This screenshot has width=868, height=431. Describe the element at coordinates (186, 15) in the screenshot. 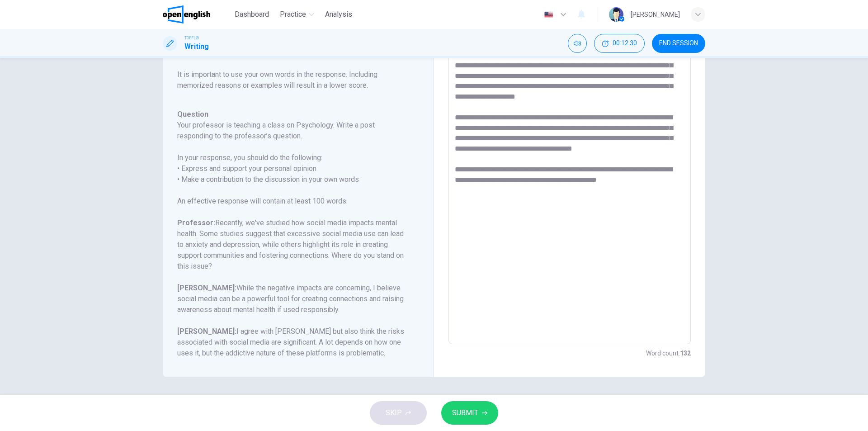

I see `img: OpenEnglish logo` at that location.